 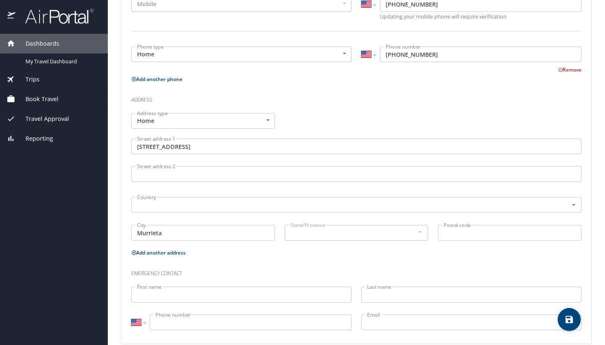 I want to click on p: Updating your mobile phone will require verification, so click(x=480, y=16).